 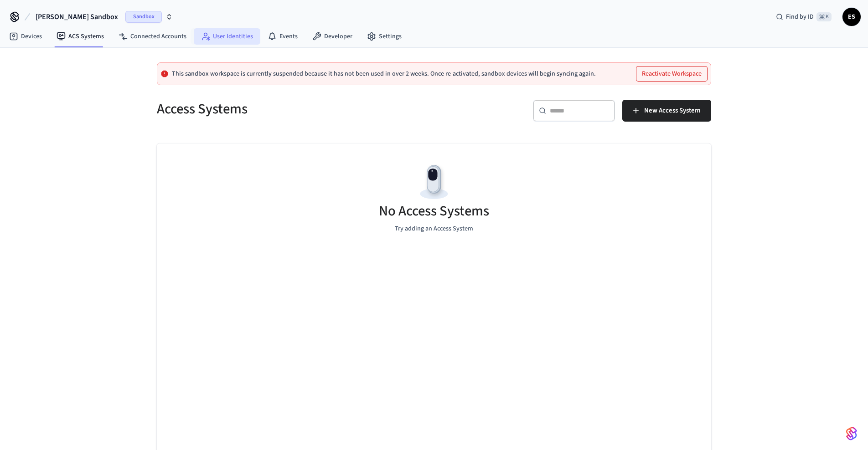 I want to click on a: Settings, so click(x=384, y=37).